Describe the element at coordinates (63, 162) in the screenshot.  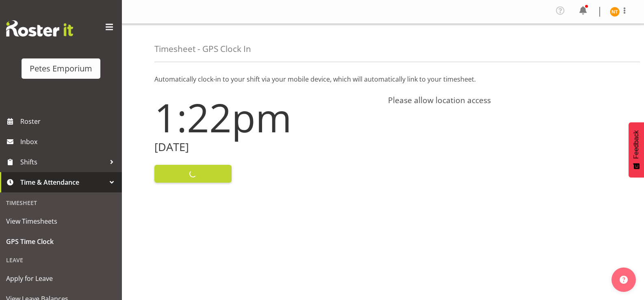
I see `span: Shifts` at that location.